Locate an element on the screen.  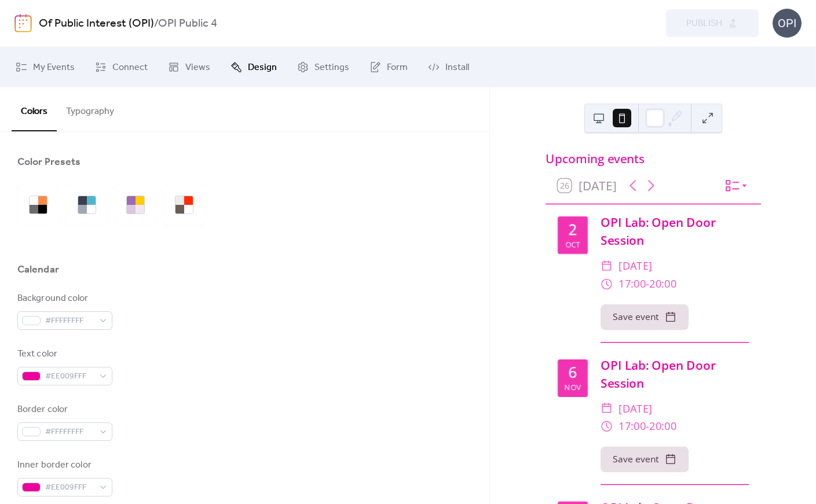
a: Of Public Interest (OPI) is located at coordinates (96, 24).